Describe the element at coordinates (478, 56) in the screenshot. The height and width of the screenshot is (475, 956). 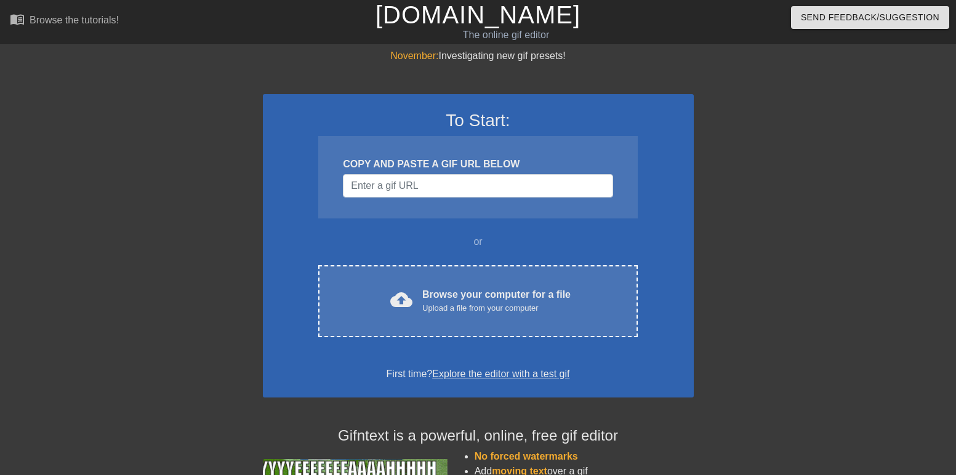
I see `div: Investigating new gif presets!` at that location.